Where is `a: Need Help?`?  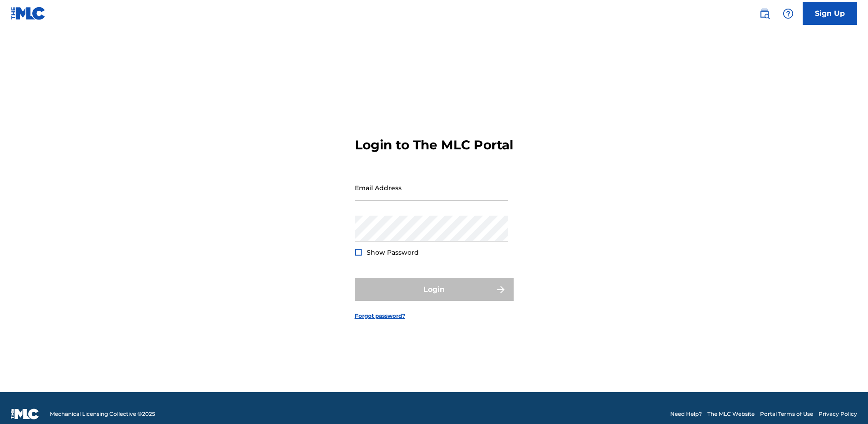 a: Need Help? is located at coordinates (686, 414).